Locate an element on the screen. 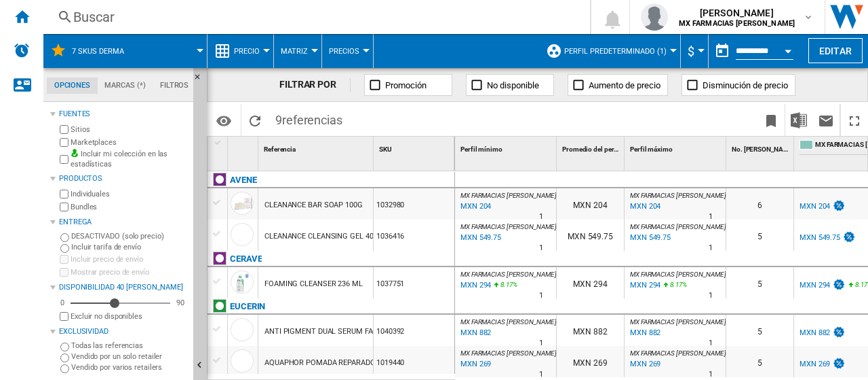 The height and width of the screenshot is (380, 868). label: Incluir precio de envío is located at coordinates (129, 258).